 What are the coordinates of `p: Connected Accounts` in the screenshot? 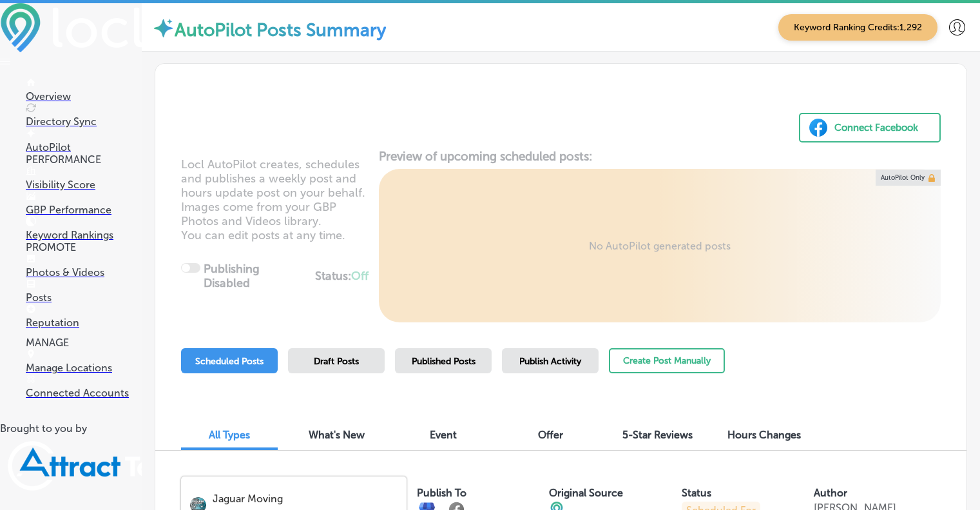 It's located at (84, 392).